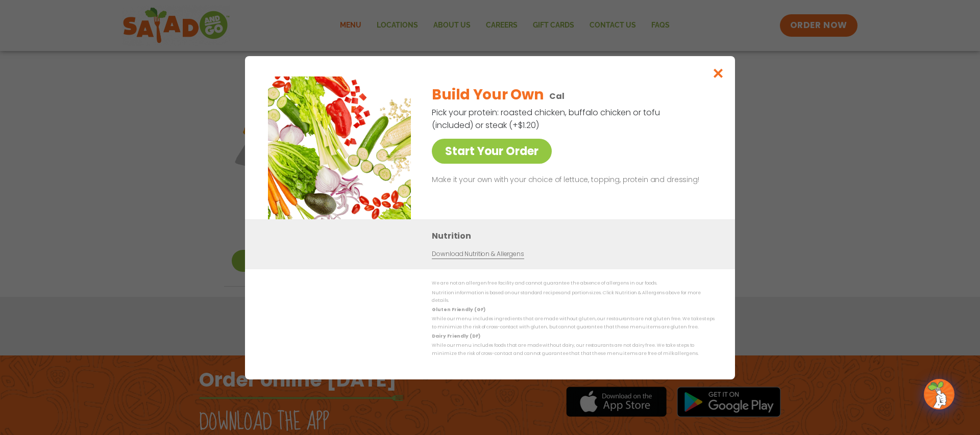 The width and height of the screenshot is (980, 435). What do you see at coordinates (939, 394) in the screenshot?
I see `img: wpChatIcon` at bounding box center [939, 394].